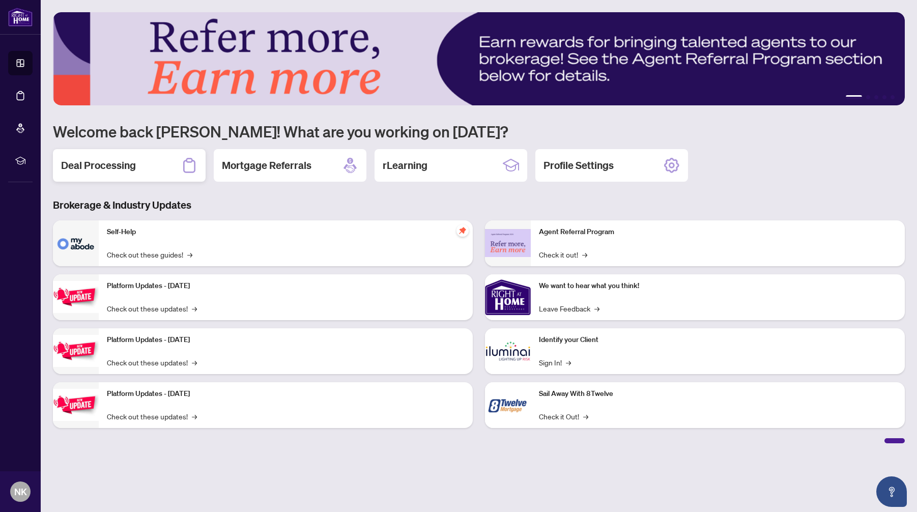 This screenshot has height=512, width=917. Describe the element at coordinates (569, 308) in the screenshot. I see `a: Leave Feedback→` at that location.